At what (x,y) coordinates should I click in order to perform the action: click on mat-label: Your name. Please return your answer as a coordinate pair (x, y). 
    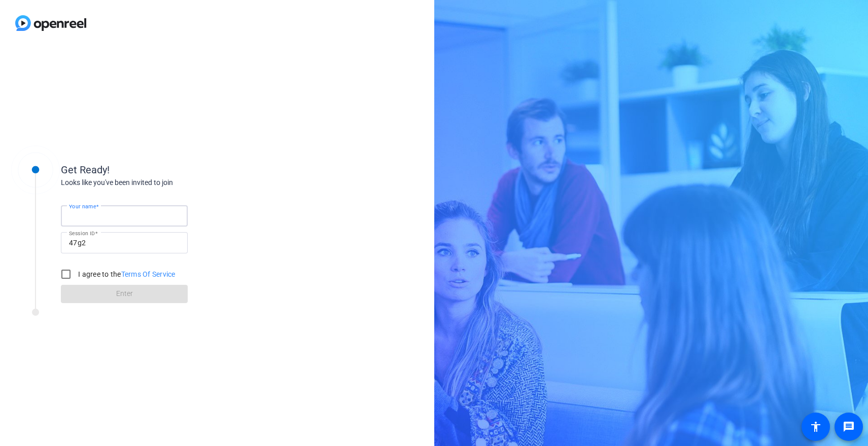
    Looking at the image, I should click on (82, 206).